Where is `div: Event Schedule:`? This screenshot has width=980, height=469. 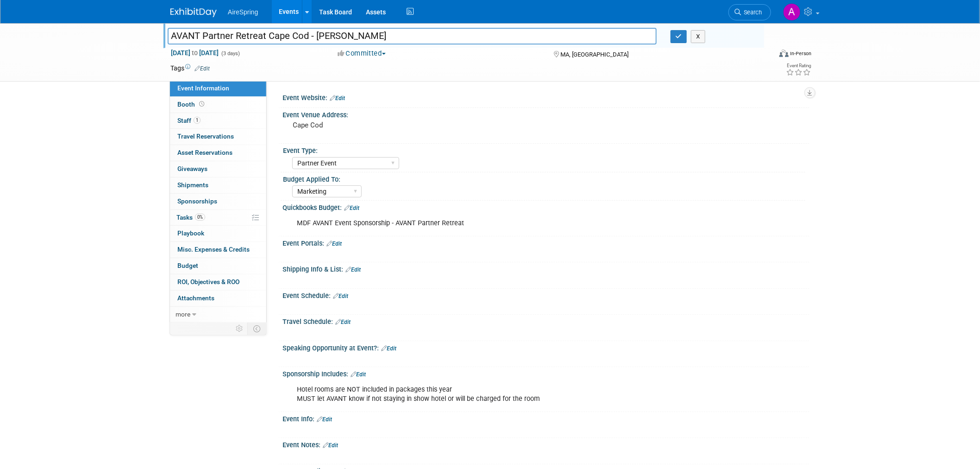
div: Event Schedule: is located at coordinates (546, 295).